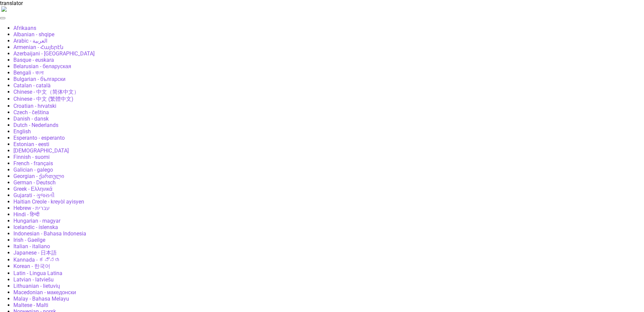  Describe the element at coordinates (32, 266) in the screenshot. I see `a: Korean - 한국어` at that location.